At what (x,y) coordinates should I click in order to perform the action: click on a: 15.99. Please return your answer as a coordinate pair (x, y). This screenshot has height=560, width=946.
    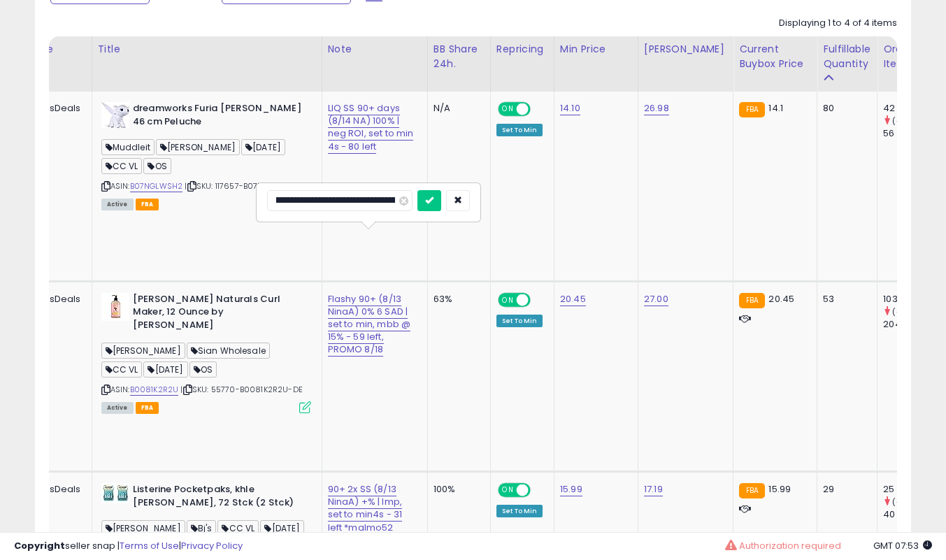
    Looking at the image, I should click on (571, 489).